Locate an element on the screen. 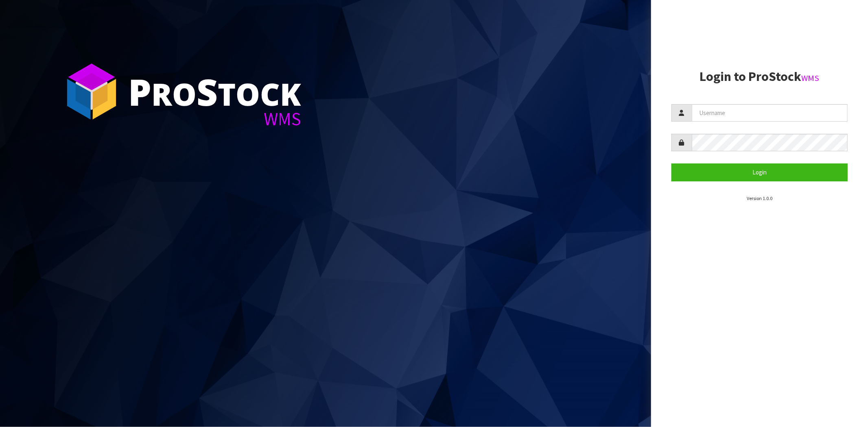  h2: Login to ProStock is located at coordinates (760, 76).